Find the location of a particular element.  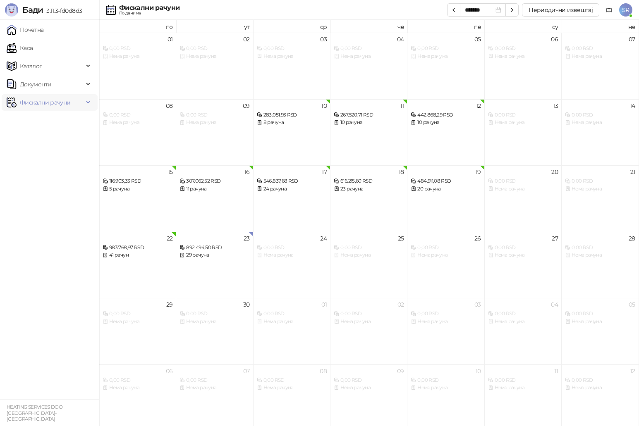

div: 267.520,71 RSD is located at coordinates (368, 115).